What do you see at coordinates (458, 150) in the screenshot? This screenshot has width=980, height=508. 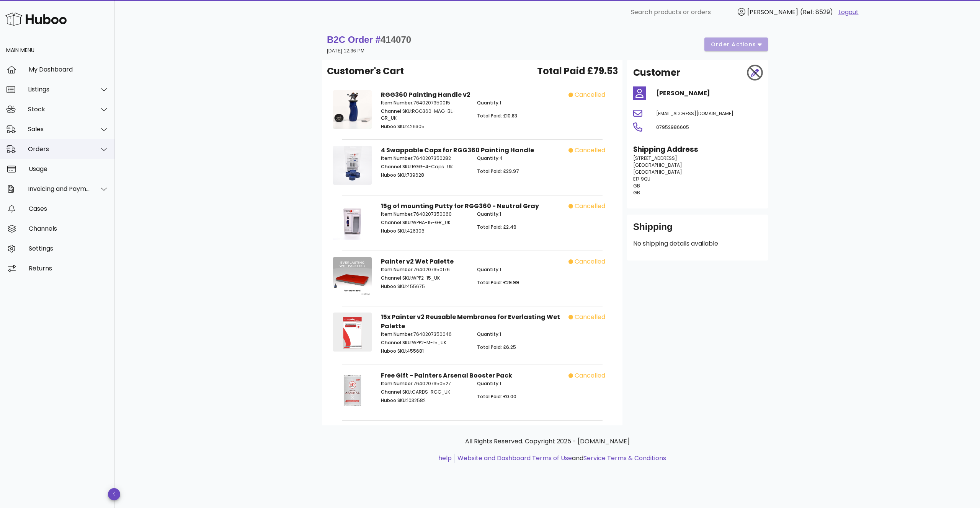 I see `strong: 4 Swappable Caps for RGG360 Painting Handle` at bounding box center [458, 150].